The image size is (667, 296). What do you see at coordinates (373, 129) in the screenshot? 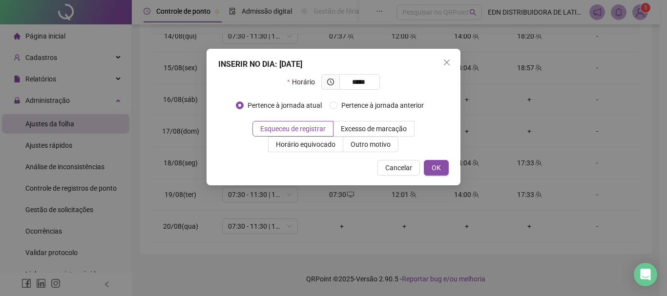
I see `span: Excesso de marcação` at bounding box center [373, 129].